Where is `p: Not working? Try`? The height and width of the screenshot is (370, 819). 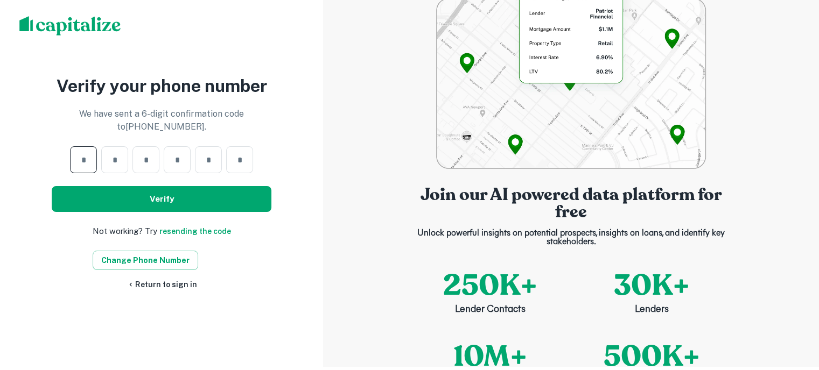
p: Not working? Try is located at coordinates (162, 232).